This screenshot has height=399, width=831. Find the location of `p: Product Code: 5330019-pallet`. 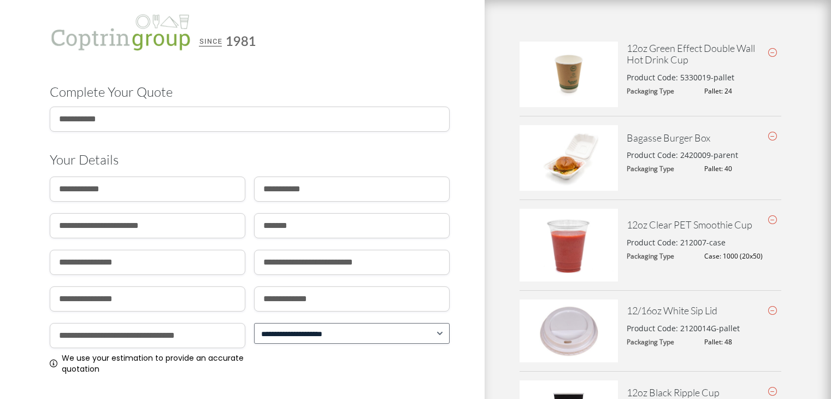

p: Product Code: 5330019-pallet is located at coordinates (680, 77).